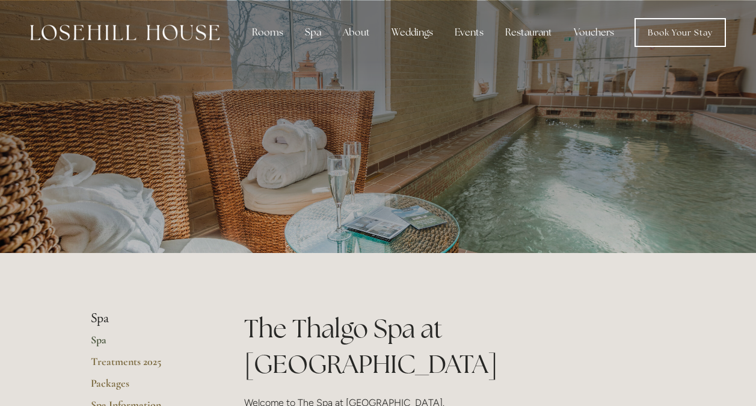 The width and height of the screenshot is (756, 406). What do you see at coordinates (268, 32) in the screenshot?
I see `div: Rooms` at bounding box center [268, 32].